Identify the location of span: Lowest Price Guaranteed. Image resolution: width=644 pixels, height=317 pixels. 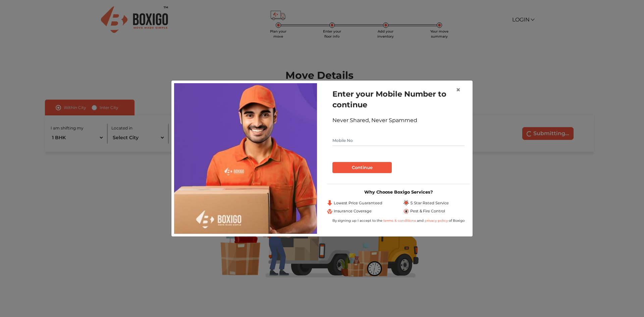
(358, 203).